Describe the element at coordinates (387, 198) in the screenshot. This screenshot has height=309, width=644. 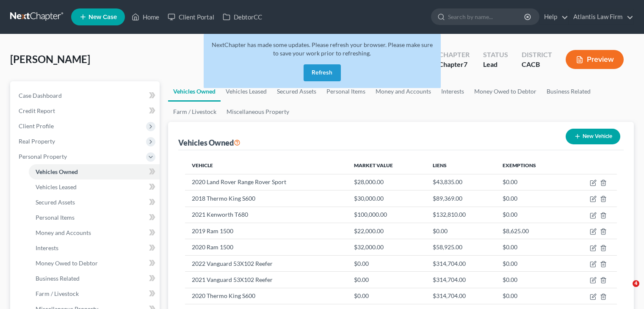
I see `td: $30,000.00` at that location.